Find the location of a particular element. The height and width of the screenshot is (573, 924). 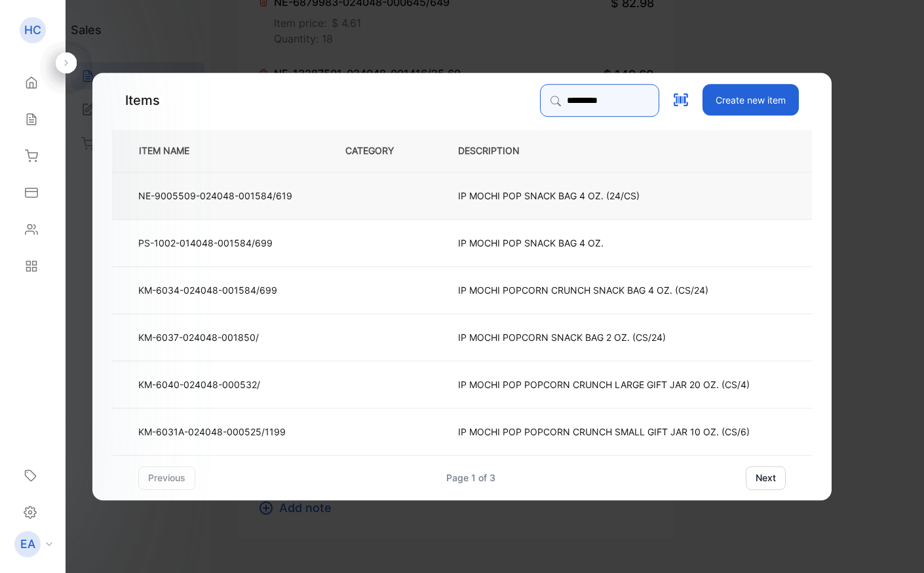

p: HC is located at coordinates (33, 30).